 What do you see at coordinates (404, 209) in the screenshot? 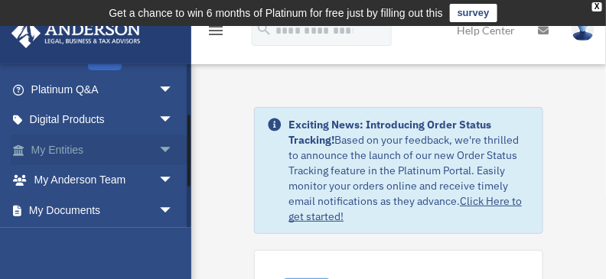
I see `a: Click Here to get started!` at bounding box center [404, 209].